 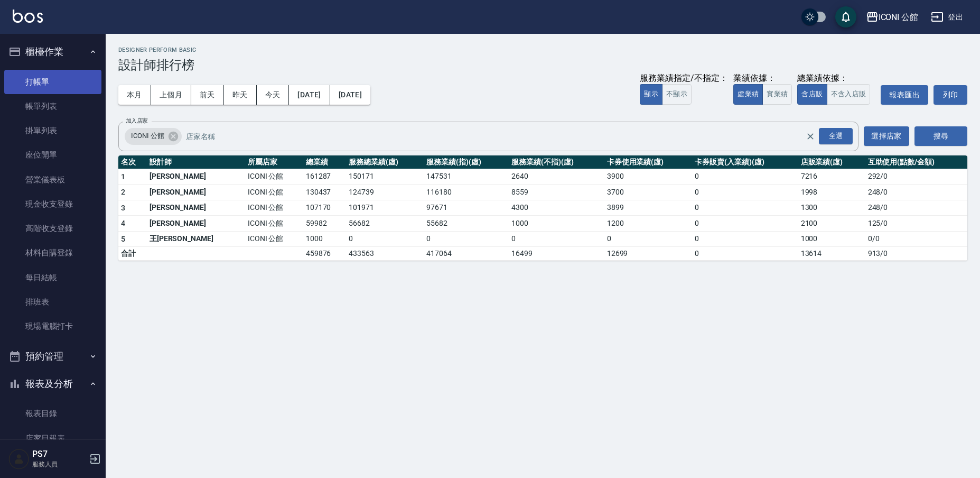 I want to click on button: 虛業績, so click(x=749, y=94).